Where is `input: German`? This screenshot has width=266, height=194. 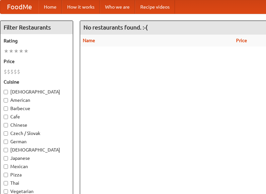 input: German is located at coordinates (6, 142).